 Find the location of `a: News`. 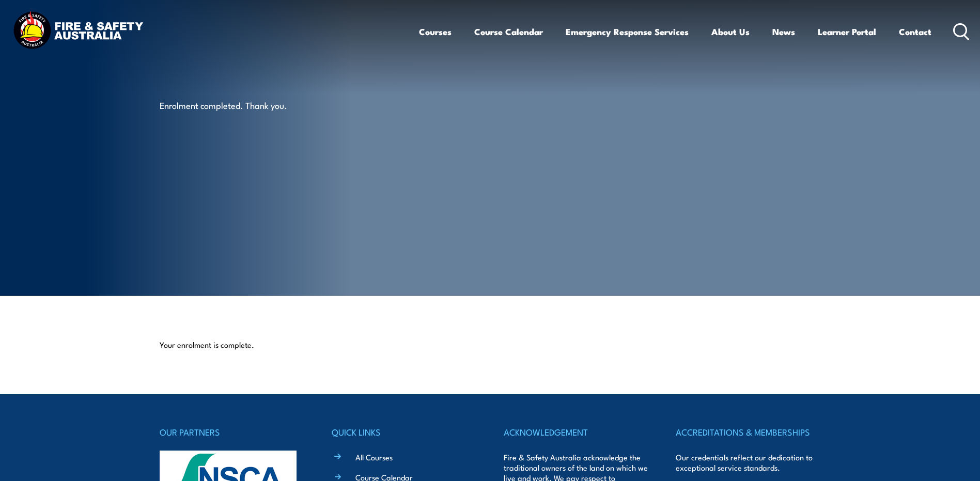

a: News is located at coordinates (783, 32).